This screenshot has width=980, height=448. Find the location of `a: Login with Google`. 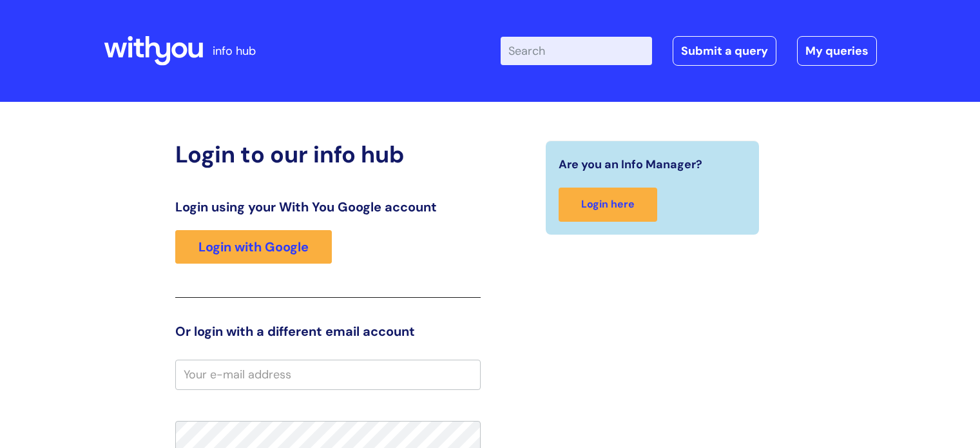

a: Login with Google is located at coordinates (253, 247).